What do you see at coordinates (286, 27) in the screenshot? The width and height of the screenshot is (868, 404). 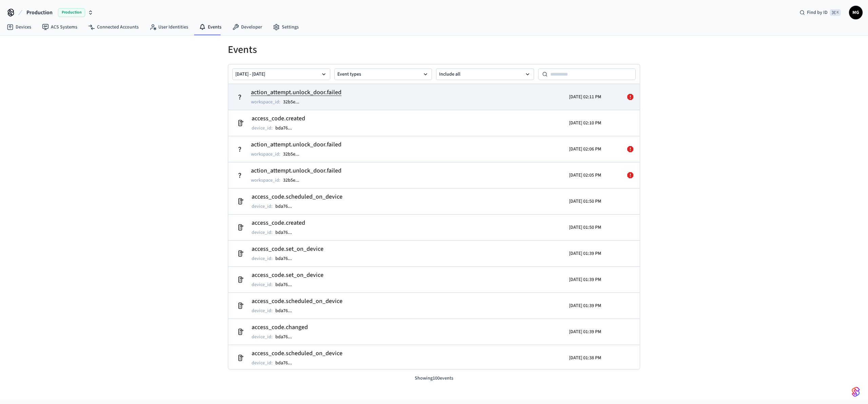 I see `a: Settings` at bounding box center [286, 27].